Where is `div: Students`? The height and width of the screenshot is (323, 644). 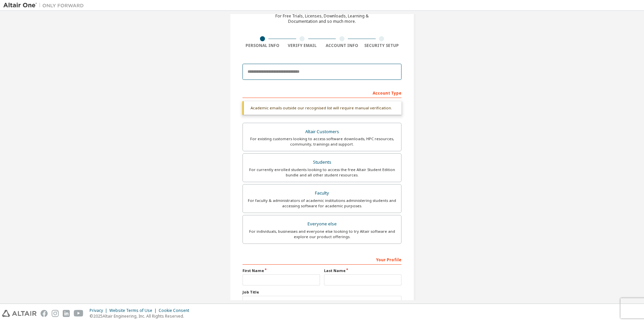 div: Students is located at coordinates (322, 162).